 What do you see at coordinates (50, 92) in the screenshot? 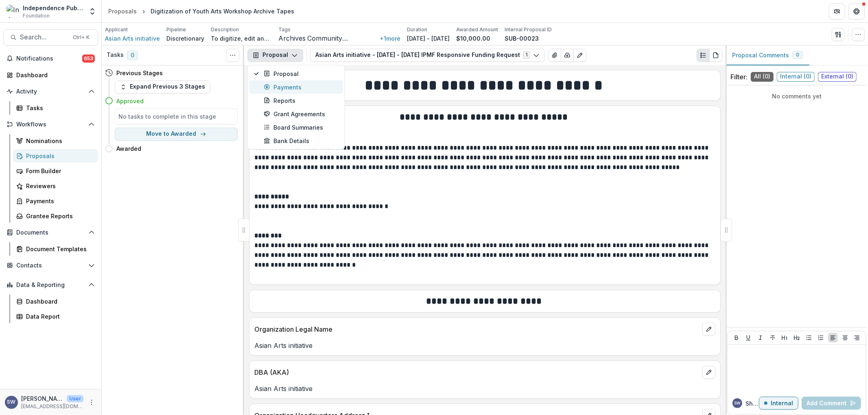
I see `button: Open Activity` at bounding box center [50, 92].